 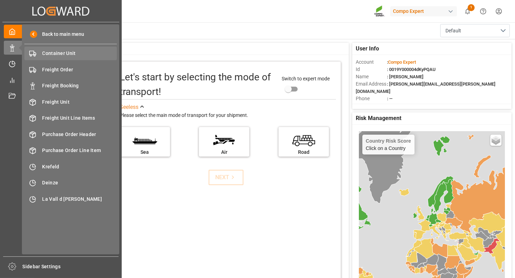 What do you see at coordinates (372, 69) in the screenshot?
I see `span: Id` at bounding box center [372, 69].